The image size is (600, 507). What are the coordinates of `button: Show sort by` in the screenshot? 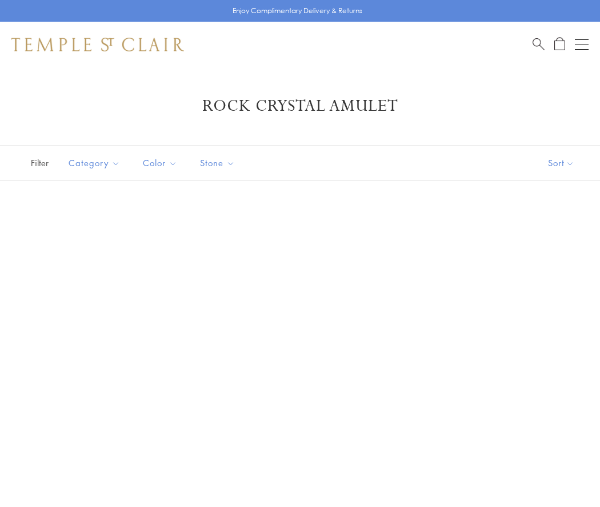 It's located at (561, 163).